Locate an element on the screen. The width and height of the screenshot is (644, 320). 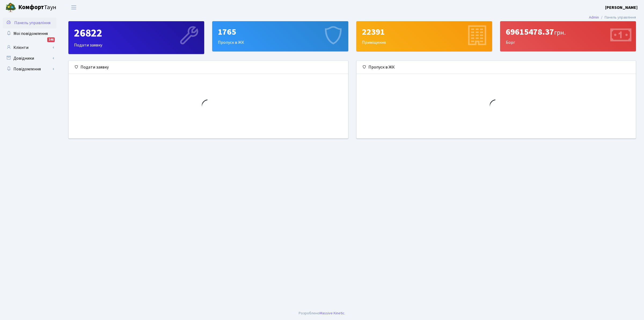
div: 1765 is located at coordinates (280, 32).